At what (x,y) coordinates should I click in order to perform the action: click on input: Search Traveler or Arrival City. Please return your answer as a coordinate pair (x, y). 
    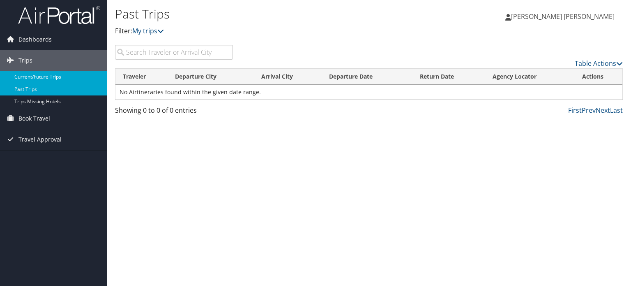
    Looking at the image, I should click on (174, 52).